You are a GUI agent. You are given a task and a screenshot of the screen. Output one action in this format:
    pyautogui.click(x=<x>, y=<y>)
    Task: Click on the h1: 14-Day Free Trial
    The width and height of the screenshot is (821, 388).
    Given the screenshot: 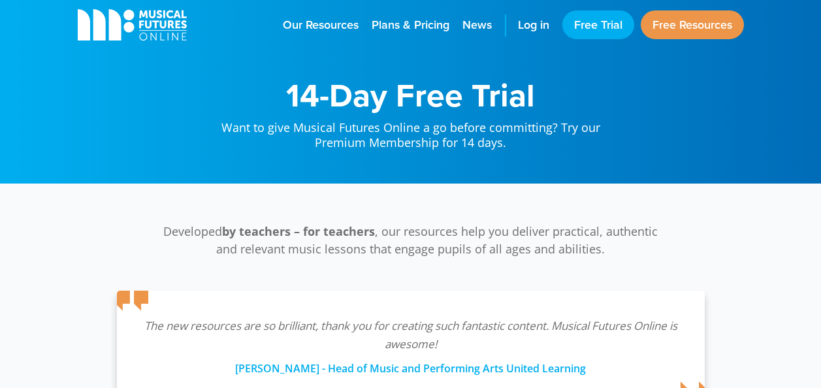 What is the action you would take?
    pyautogui.click(x=411, y=95)
    